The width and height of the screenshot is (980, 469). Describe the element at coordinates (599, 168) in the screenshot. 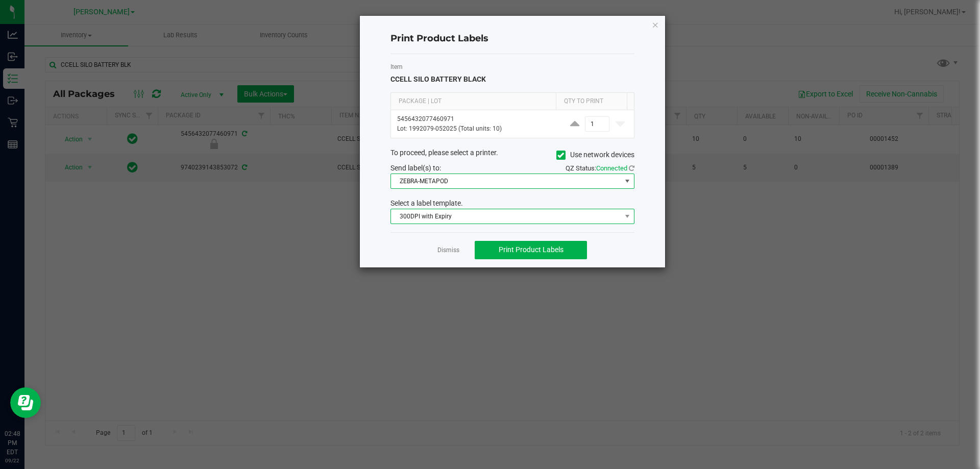

I see `span: QZ Status:` at that location.